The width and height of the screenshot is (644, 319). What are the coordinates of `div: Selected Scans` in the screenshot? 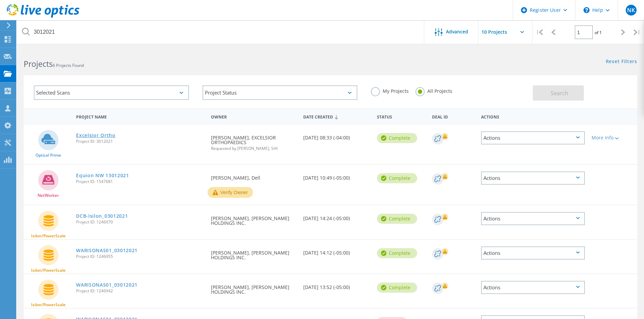 It's located at (112, 92).